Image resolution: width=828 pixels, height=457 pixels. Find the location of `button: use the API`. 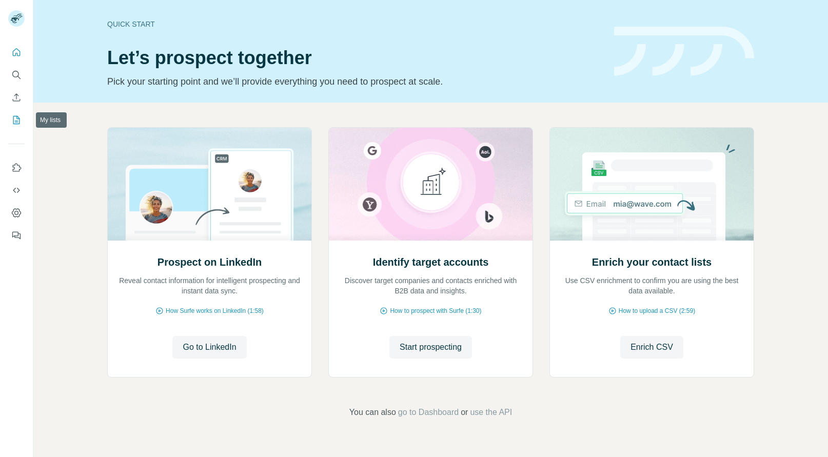

button: use the API is located at coordinates (491, 412).